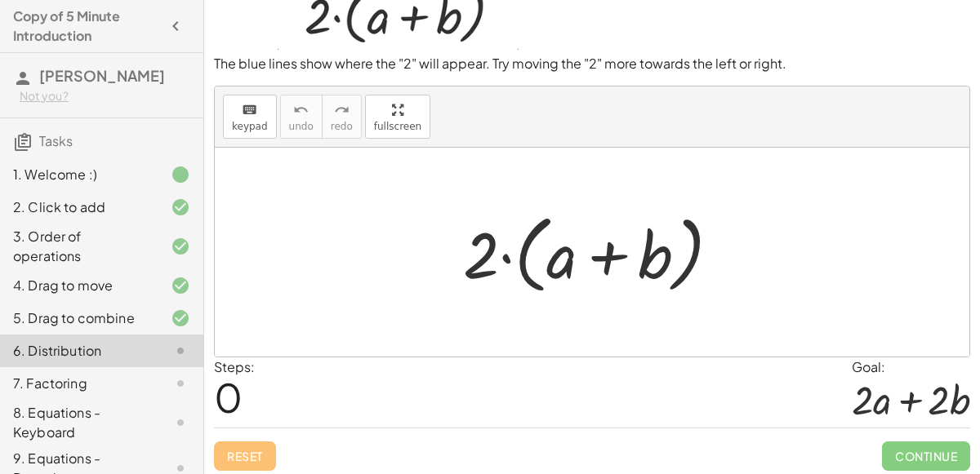 This screenshot has height=474, width=980. Describe the element at coordinates (342, 127) in the screenshot. I see `span: redo` at that location.